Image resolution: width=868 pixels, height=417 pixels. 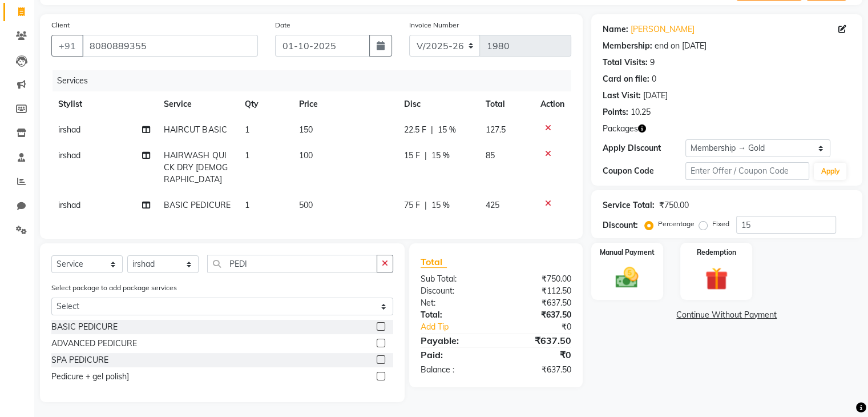 What do you see at coordinates (453, 340) in the screenshot?
I see `div: Payable:` at bounding box center [453, 340].